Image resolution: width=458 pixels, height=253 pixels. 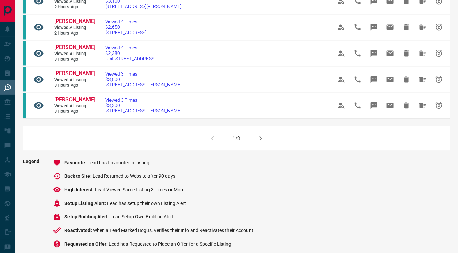 What do you see at coordinates (87, 217) in the screenshot?
I see `span: Setup Building Alert` at bounding box center [87, 217].